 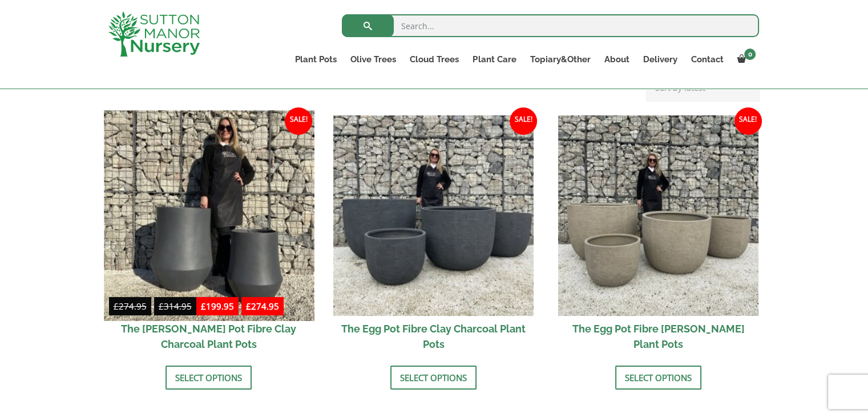 What do you see at coordinates (175, 306) in the screenshot?
I see `bdi: 314.95` at bounding box center [175, 306].